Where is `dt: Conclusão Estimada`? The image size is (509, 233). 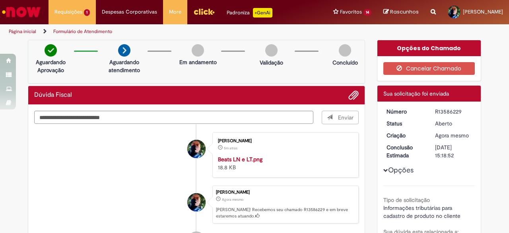 dt: Conclusão Estimada is located at coordinates (405, 151).